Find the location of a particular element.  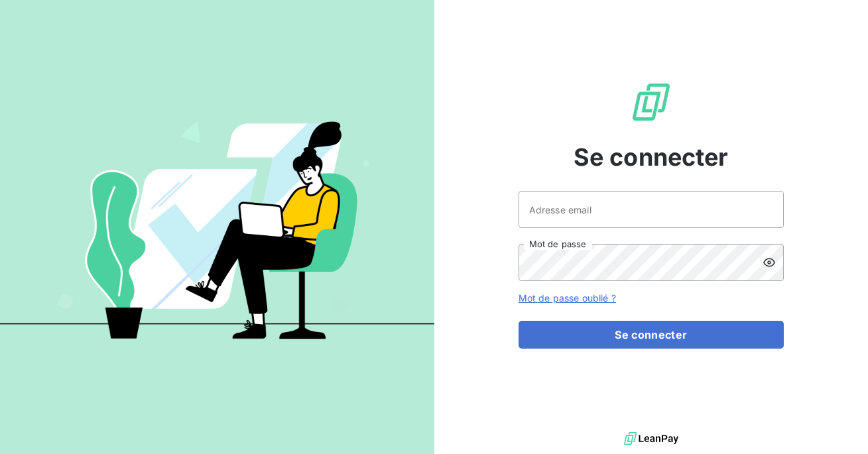

button: Se connecter is located at coordinates (651, 334).